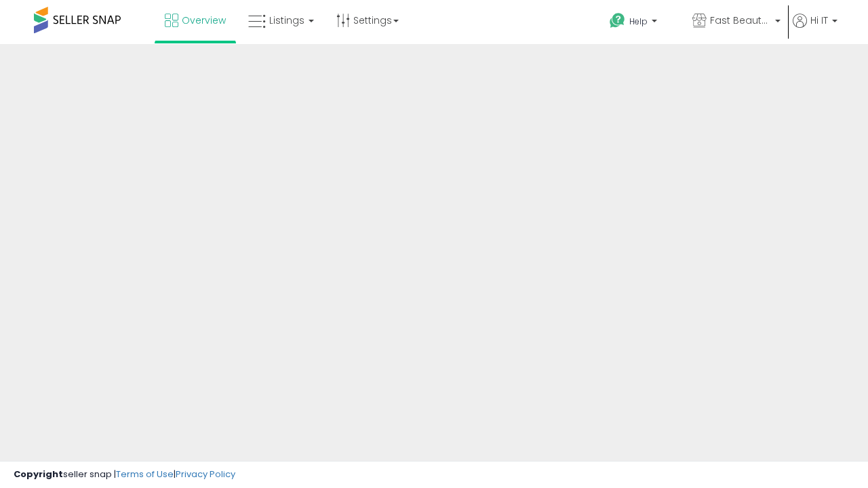 The image size is (868, 488). Describe the element at coordinates (638, 21) in the screenshot. I see `span: Help` at that location.